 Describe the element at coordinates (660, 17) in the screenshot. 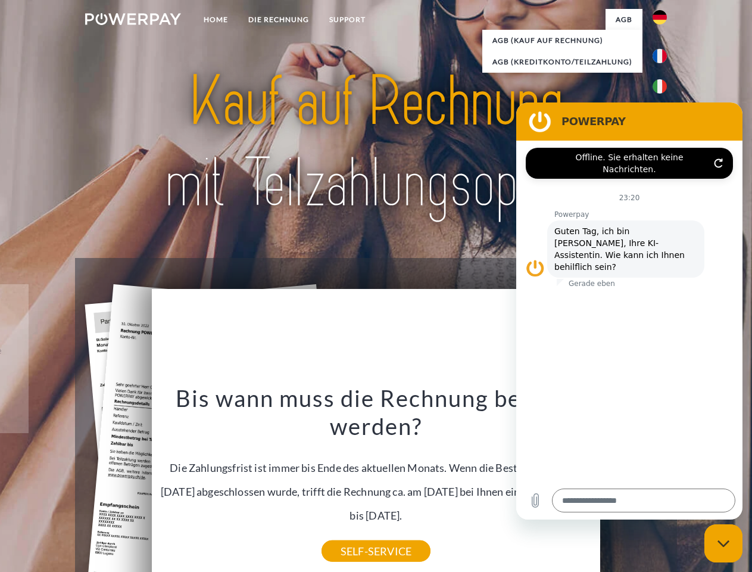

I see `img: de` at that location.